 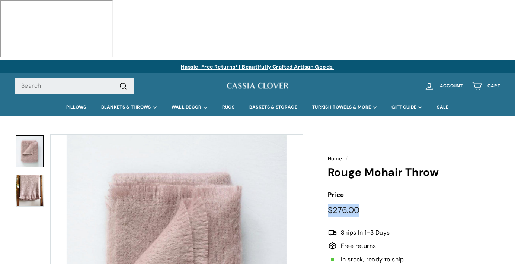 What do you see at coordinates (273, 107) in the screenshot?
I see `a: BASKETS & STORAGE` at bounding box center [273, 107].